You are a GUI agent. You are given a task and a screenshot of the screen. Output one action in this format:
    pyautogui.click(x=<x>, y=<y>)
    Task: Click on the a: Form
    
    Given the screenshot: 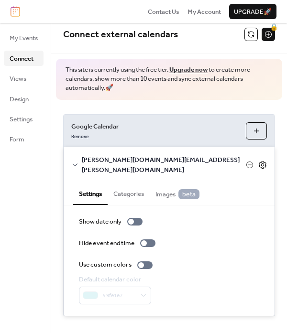 What is the action you would take?
    pyautogui.click(x=23, y=139)
    